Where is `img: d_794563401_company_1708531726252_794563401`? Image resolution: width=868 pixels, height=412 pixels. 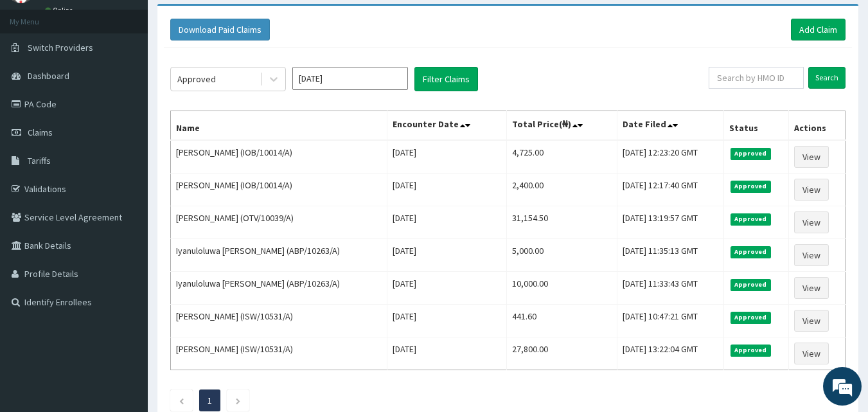
img: d_794563401_company_1708531726252_794563401 is located at coordinates (38, 80).